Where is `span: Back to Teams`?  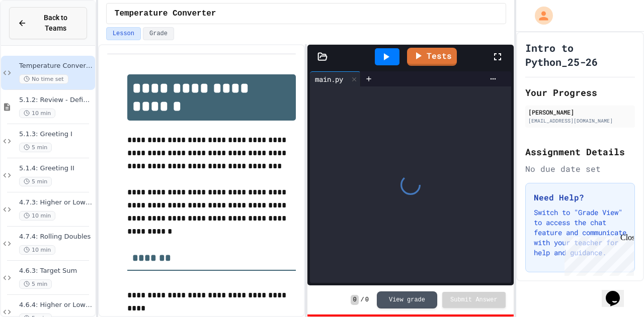 span: Back to Teams is located at coordinates (55, 23).